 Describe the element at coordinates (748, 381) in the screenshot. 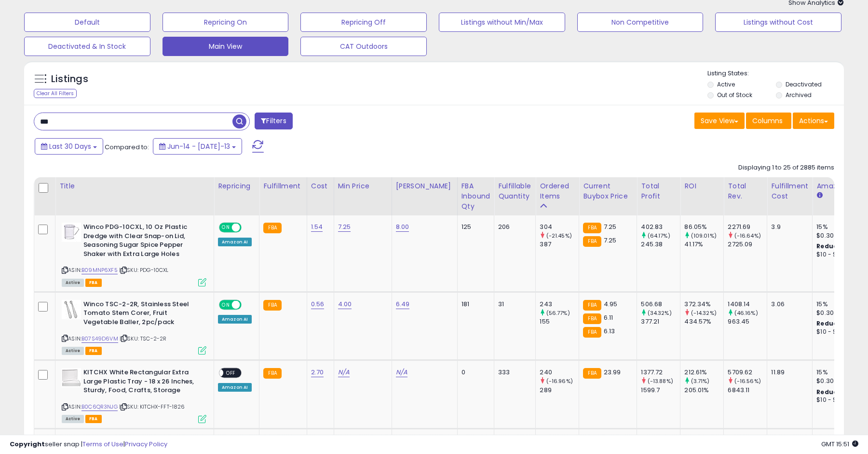

I see `small: (-16.56%)` at that location.